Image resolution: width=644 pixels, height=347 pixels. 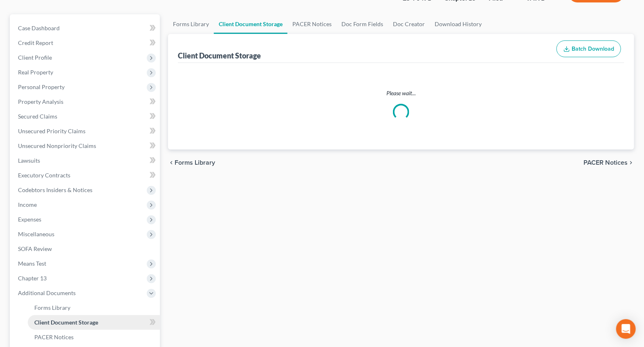 I want to click on button: chevron_left Forms Library, so click(x=192, y=163).